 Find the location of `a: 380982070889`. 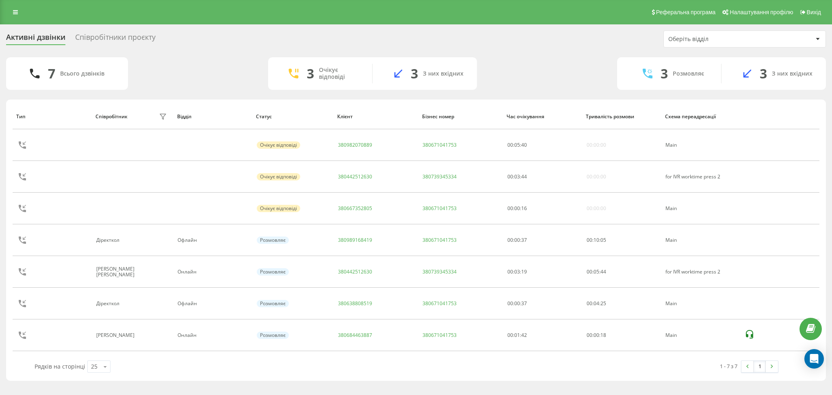

a: 380982070889 is located at coordinates (355, 145).